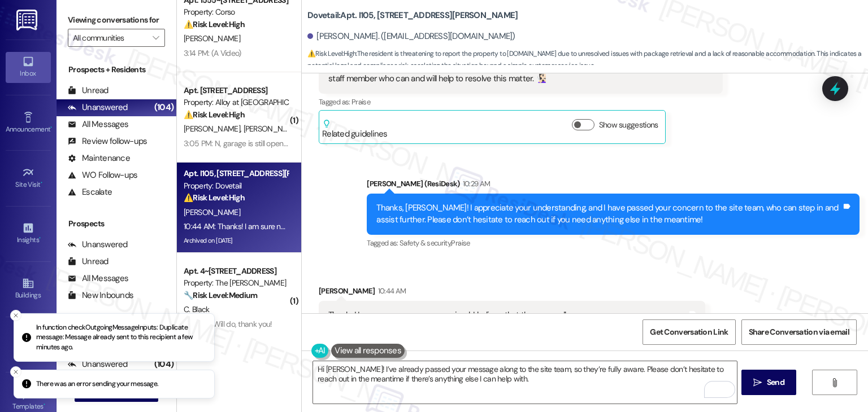 The image size is (868, 412). I want to click on textarea: To enrich screen reader interactions, please activate Accessibility in Grammarly extension settings, so click(525, 382).